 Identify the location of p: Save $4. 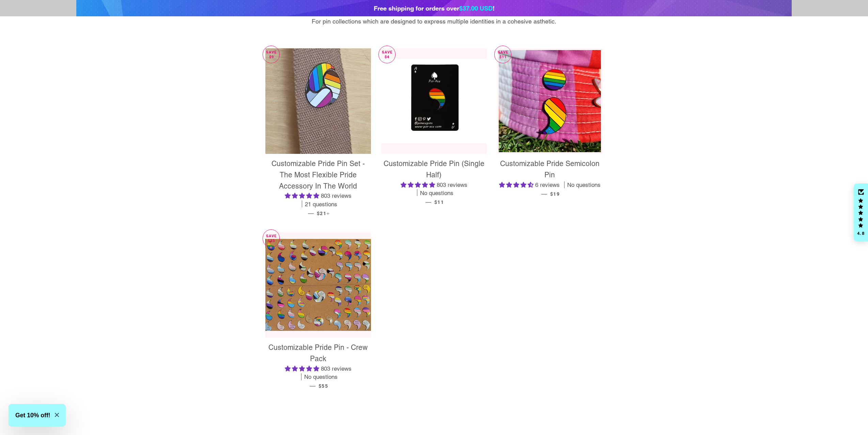
(387, 54).